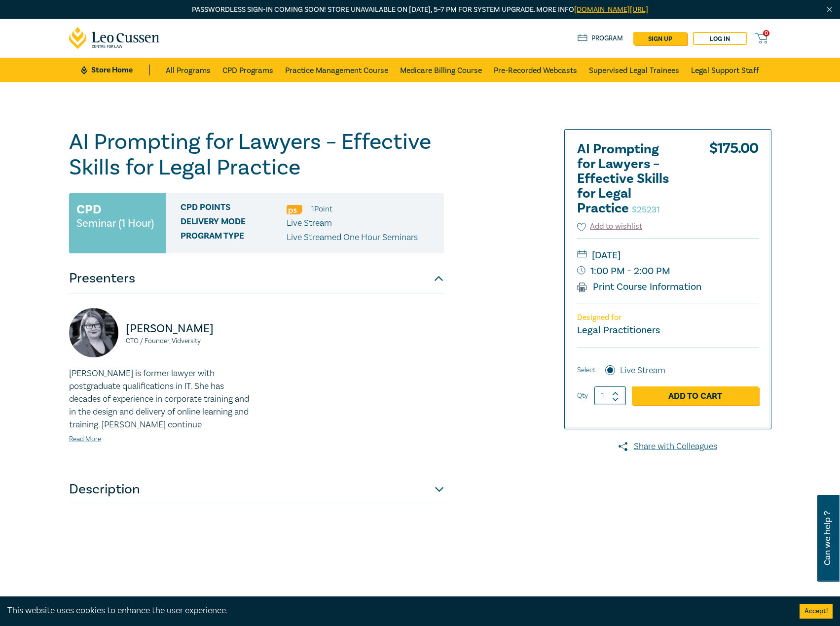 Image resolution: width=840 pixels, height=626 pixels. I want to click on small: Seminar (1 Hour), so click(115, 224).